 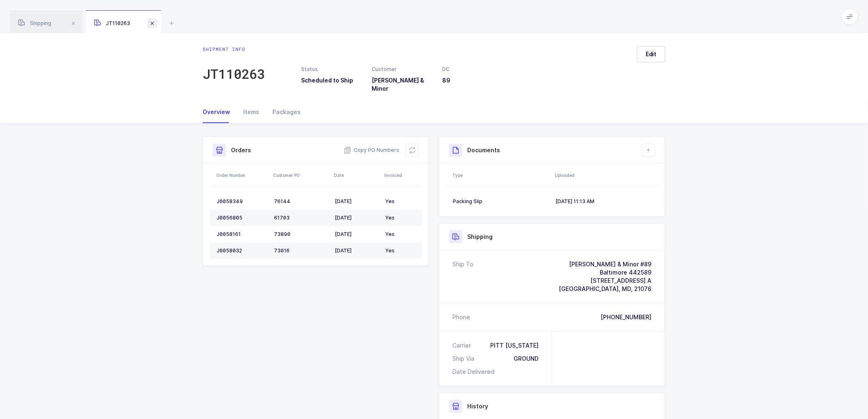 I want to click on div: Date Delivered, so click(x=475, y=372).